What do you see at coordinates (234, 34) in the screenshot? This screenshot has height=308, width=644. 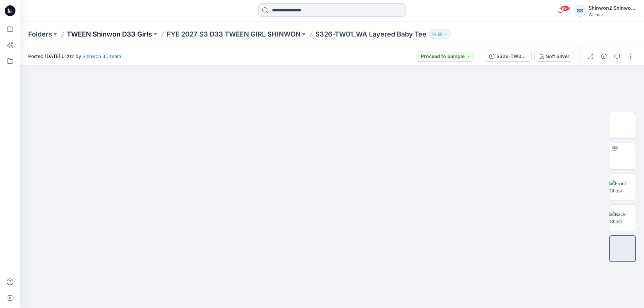 I see `a: FYE 2027 S3 D33 TWEEN GIRL SHINWON` at bounding box center [234, 34].